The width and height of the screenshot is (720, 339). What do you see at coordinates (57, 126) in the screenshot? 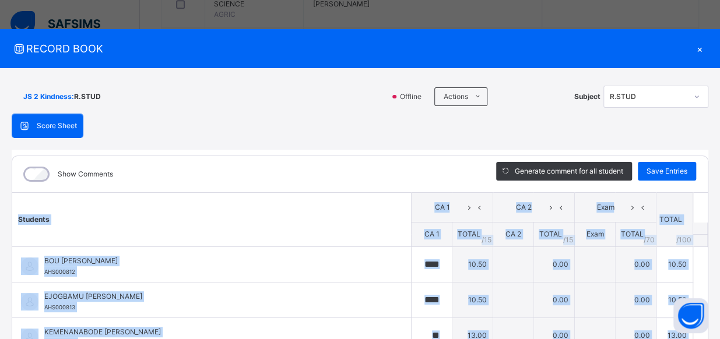
I see `span: Score Sheet` at bounding box center [57, 126].